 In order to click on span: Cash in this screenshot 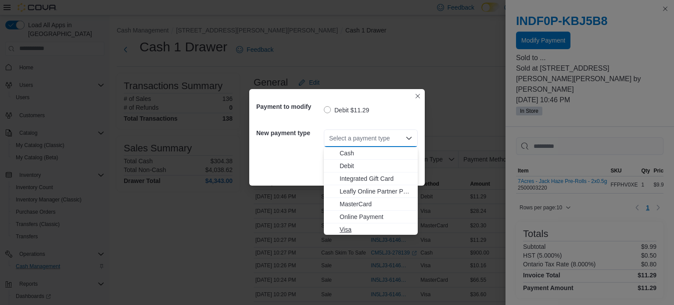, I will do `click(376, 153)`.